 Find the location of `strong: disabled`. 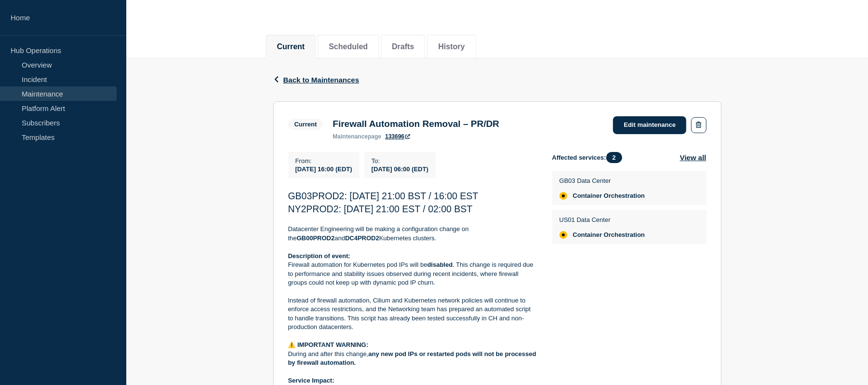

strong: disabled is located at coordinates (440, 264).